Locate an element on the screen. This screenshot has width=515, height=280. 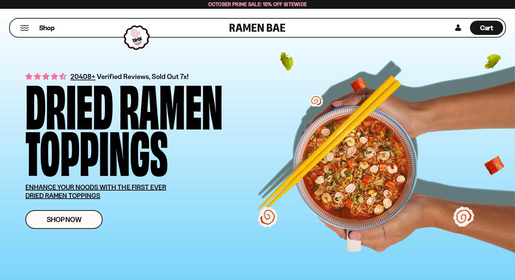
a: Shop Now is located at coordinates (64, 219).